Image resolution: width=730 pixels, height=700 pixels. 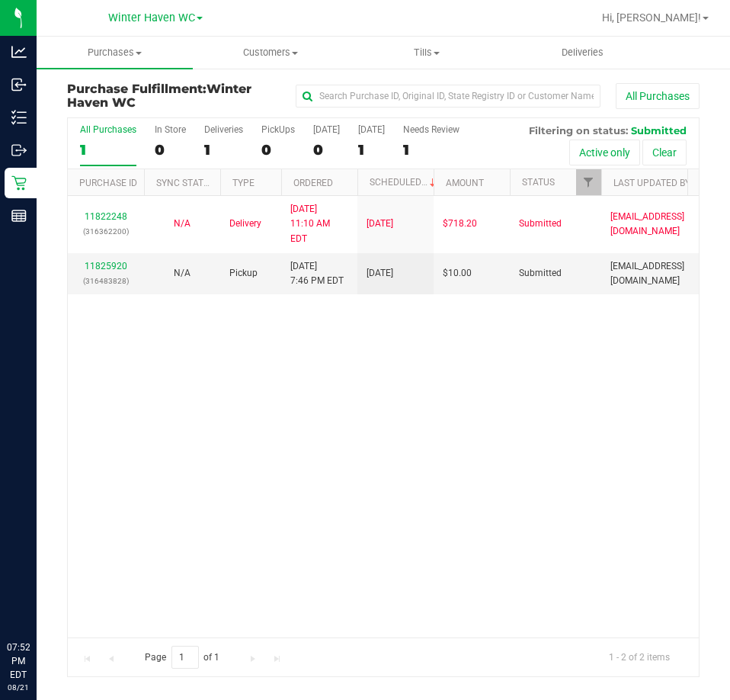 I want to click on div: In Store, so click(x=170, y=130).